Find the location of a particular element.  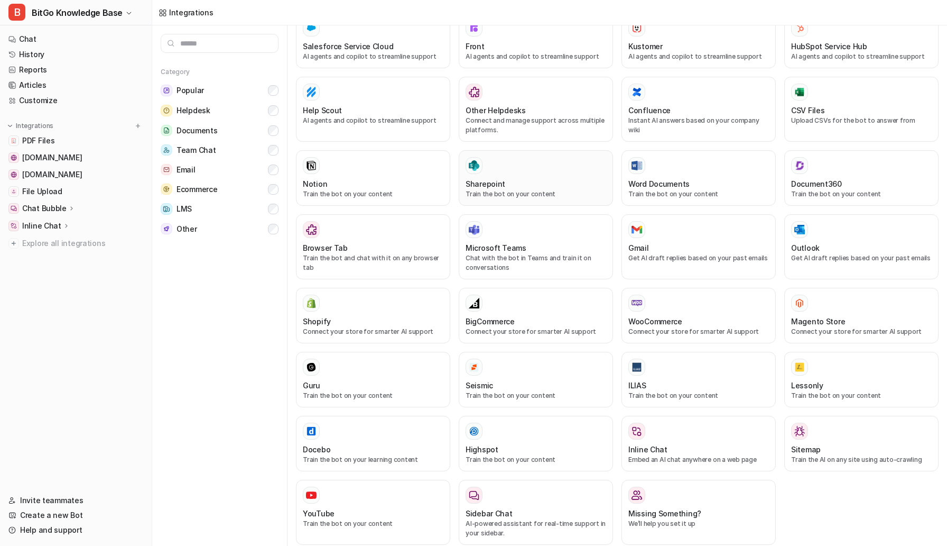

button: YouTubeYouTubeTrain the bot on your content is located at coordinates (373, 512).